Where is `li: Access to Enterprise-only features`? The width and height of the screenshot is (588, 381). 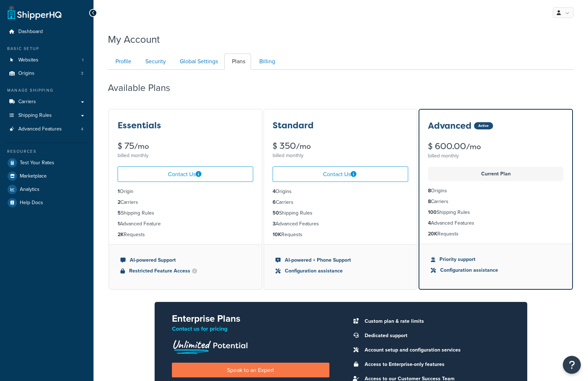 li: Access to Enterprise-only features is located at coordinates (435, 364).